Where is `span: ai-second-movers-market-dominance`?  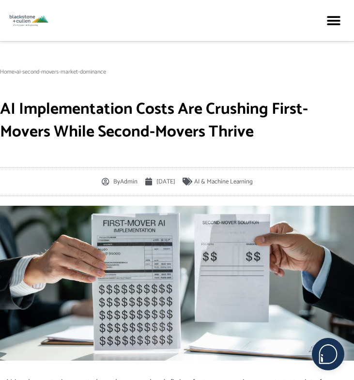 span: ai-second-movers-market-dominance is located at coordinates (61, 72).